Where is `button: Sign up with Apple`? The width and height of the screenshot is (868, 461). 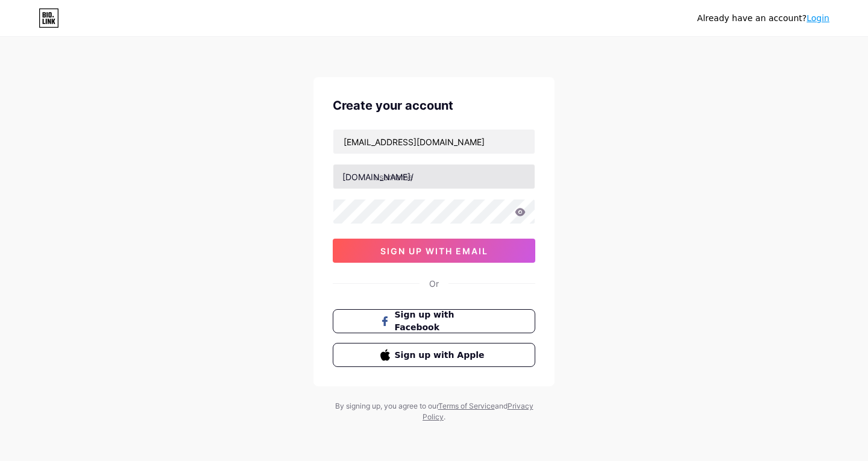 button: Sign up with Apple is located at coordinates (434, 354).